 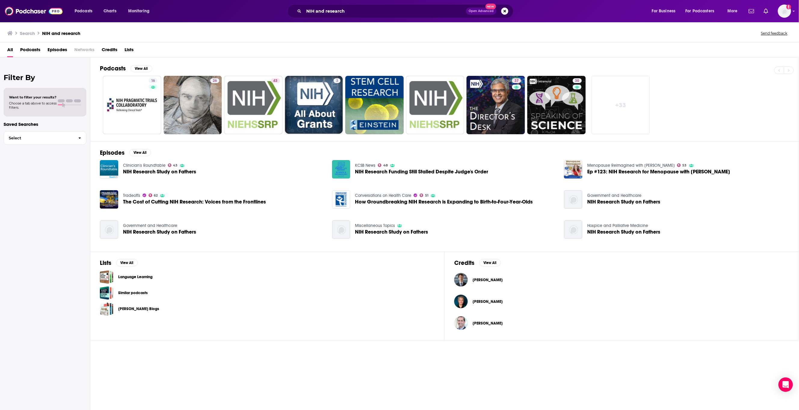 I want to click on img: John R. Mascola, so click(x=461, y=323).